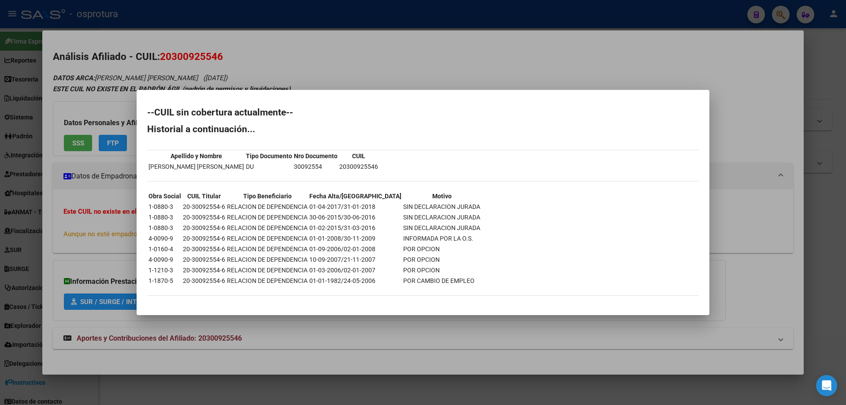  What do you see at coordinates (269, 167) in the screenshot?
I see `td: DU` at bounding box center [269, 167].